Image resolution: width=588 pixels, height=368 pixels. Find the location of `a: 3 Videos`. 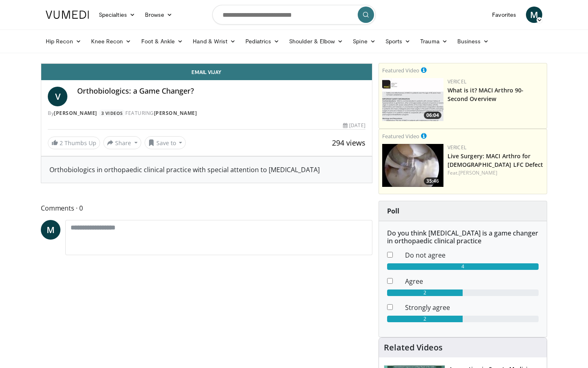

a: 3 Videos is located at coordinates (112, 113).